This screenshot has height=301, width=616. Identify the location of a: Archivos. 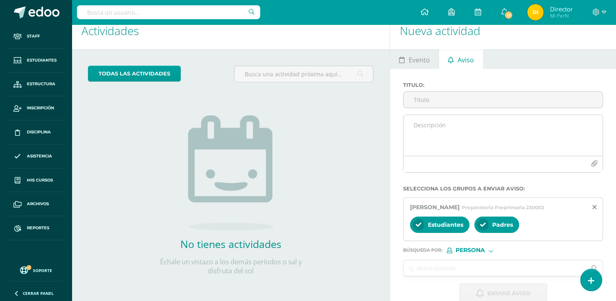
(36, 204).